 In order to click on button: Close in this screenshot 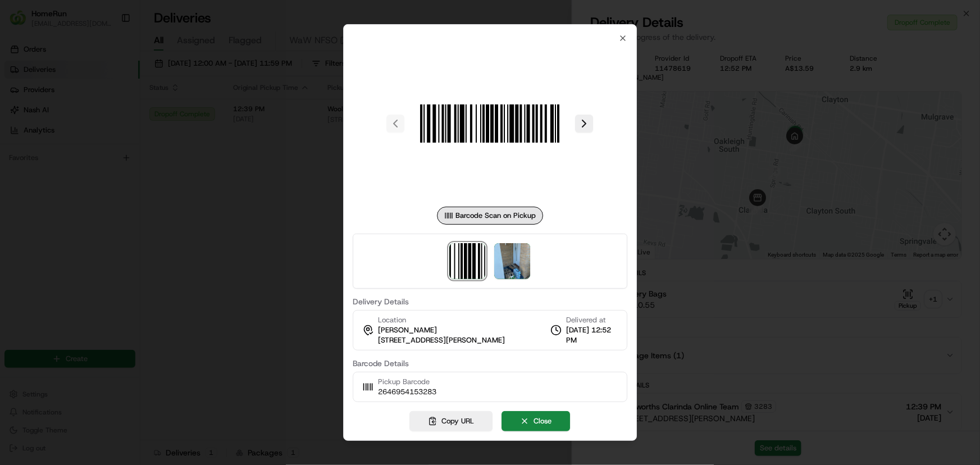, I will do `click(537, 421)`.